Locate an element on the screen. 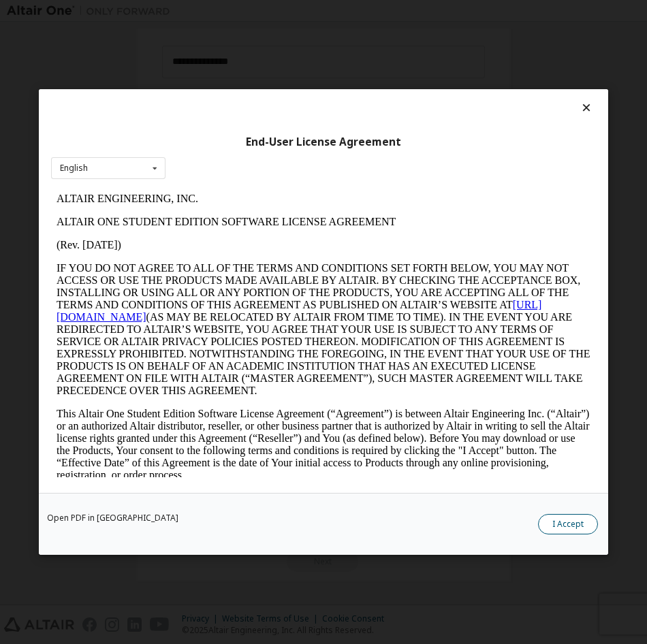 The width and height of the screenshot is (647, 644). p: This Altair One Student Edition Software License Agreement (“Agreement”) is between Altair Engine... is located at coordinates (272, 258).